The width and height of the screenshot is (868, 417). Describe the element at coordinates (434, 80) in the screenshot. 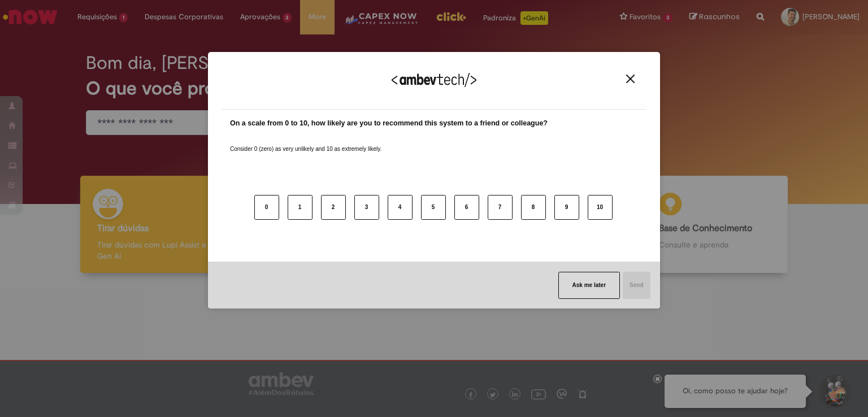

I see `img: Logo Ambevtech` at that location.